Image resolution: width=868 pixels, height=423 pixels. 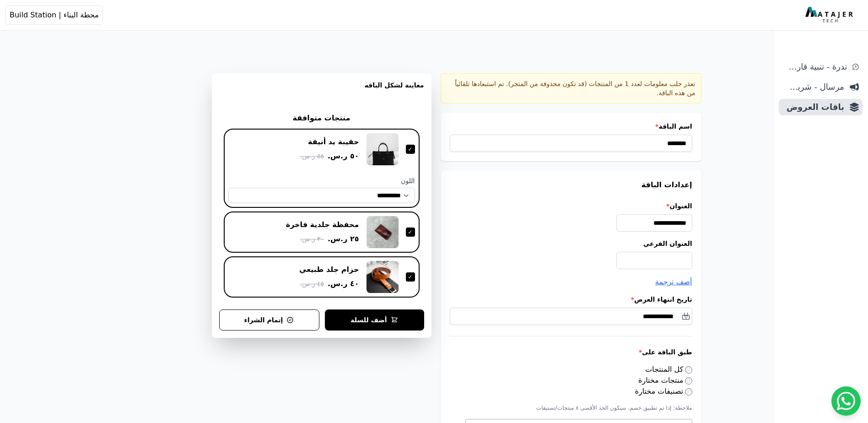 What do you see at coordinates (668, 369) in the screenshot?
I see `label: كل المنتجات` at bounding box center [668, 369].